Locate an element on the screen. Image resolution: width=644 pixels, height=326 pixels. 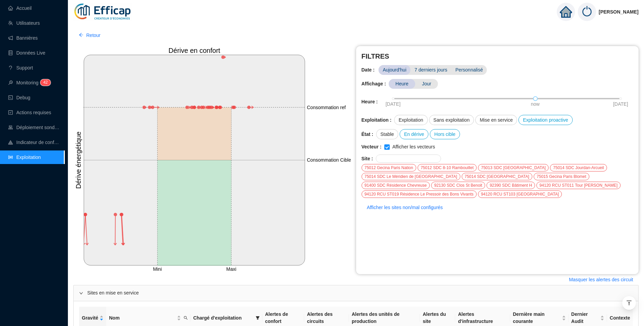
div: 75012 Gecina Paris Nation is located at coordinates (388, 168).